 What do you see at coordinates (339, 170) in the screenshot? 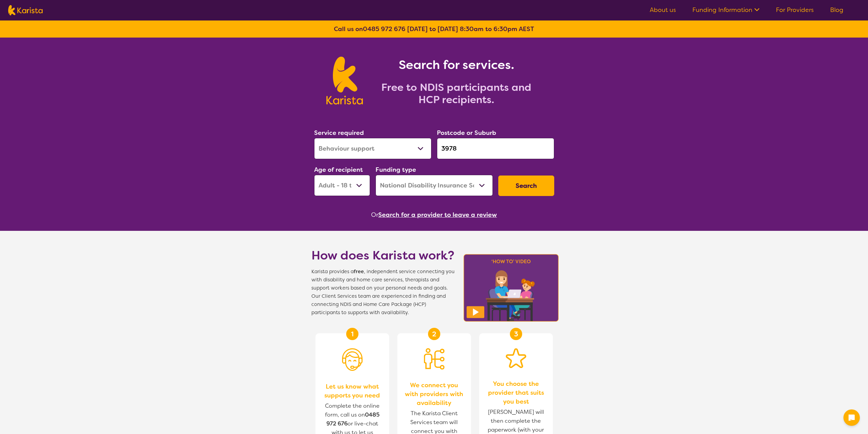
I see `label: Age of recipient` at bounding box center [339, 170].